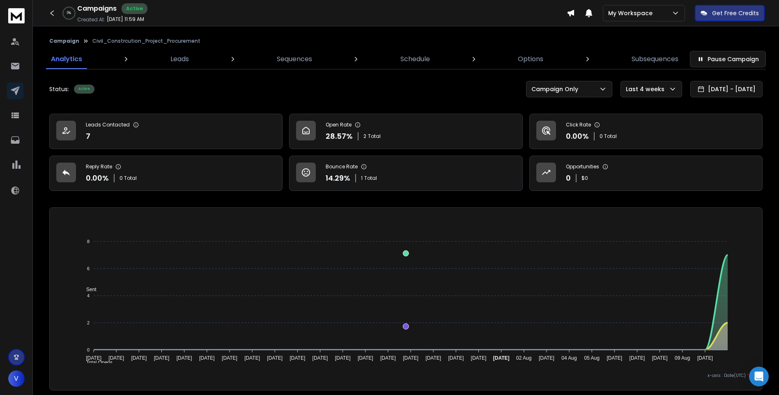 The width and height of the screenshot is (779, 395). I want to click on a: Schedule, so click(415, 59).